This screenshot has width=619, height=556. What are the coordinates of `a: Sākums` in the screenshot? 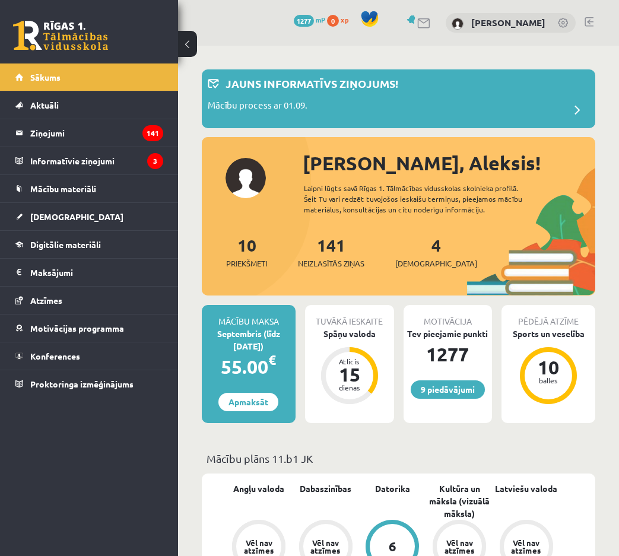 It's located at (89, 77).